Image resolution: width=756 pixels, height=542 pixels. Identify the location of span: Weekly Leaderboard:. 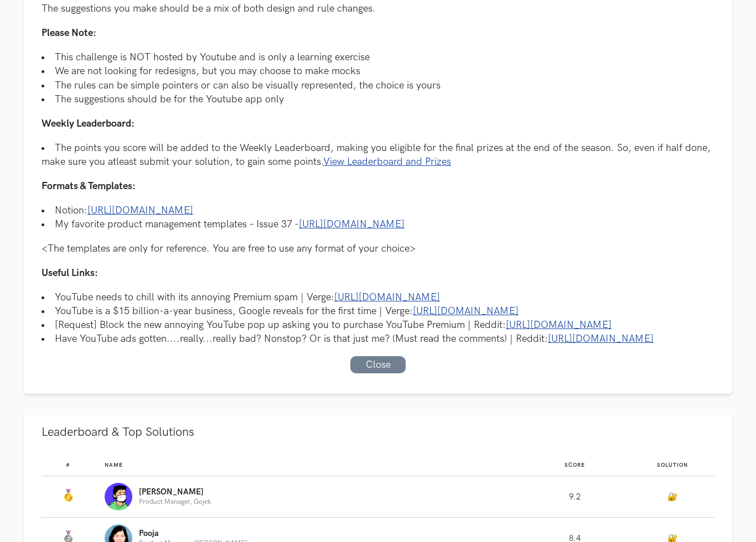
(88, 123).